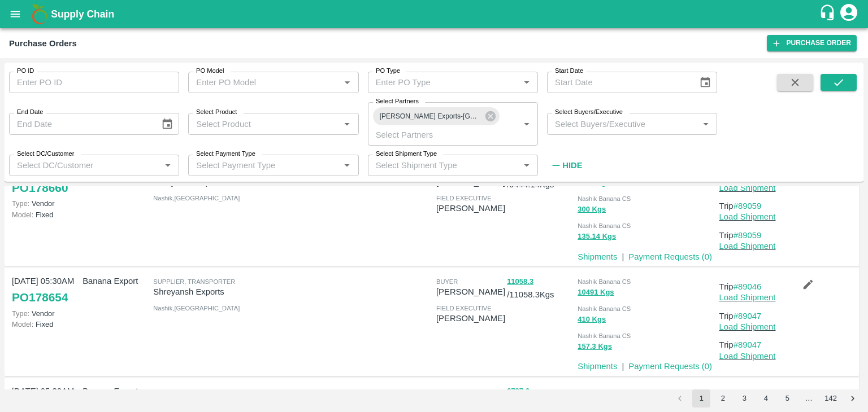  What do you see at coordinates (540, 398) in the screenshot?
I see `p: / 9787.6 Kgs` at bounding box center [540, 398].